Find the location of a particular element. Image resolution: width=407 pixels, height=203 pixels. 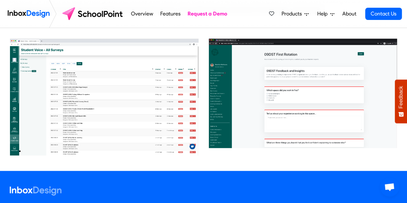

img: 2020_07_28_screen-shot-2020-07-28-22556-pm.png is located at coordinates (104, 97).